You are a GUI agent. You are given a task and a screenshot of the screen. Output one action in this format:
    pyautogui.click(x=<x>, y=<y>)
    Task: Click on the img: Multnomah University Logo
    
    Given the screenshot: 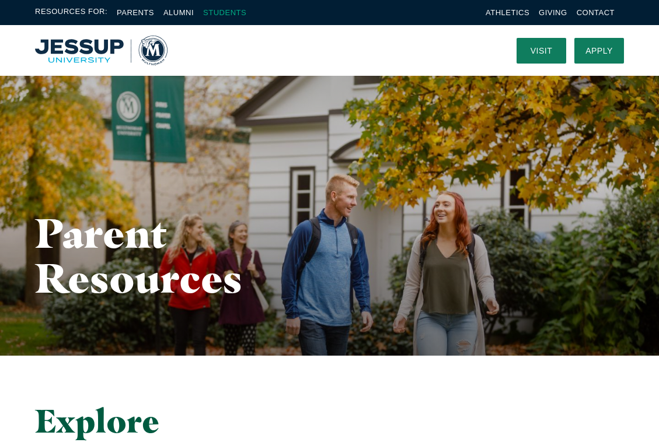 What is the action you would take?
    pyautogui.click(x=101, y=50)
    